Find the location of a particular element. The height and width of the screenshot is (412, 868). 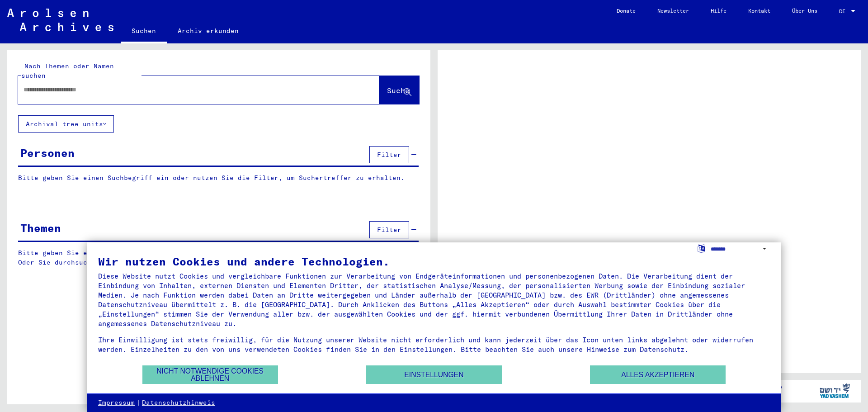

a: Impressum is located at coordinates (116, 403).